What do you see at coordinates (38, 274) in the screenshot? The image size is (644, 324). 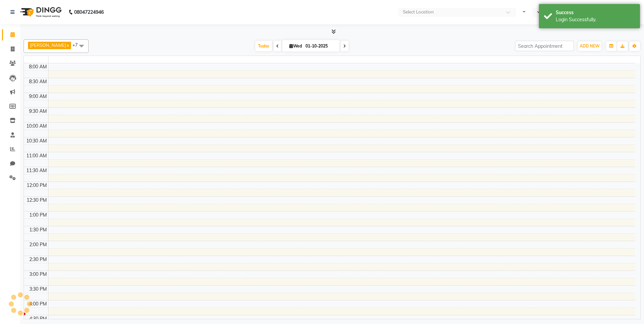 I see `div: 3:00 PM` at bounding box center [38, 274].